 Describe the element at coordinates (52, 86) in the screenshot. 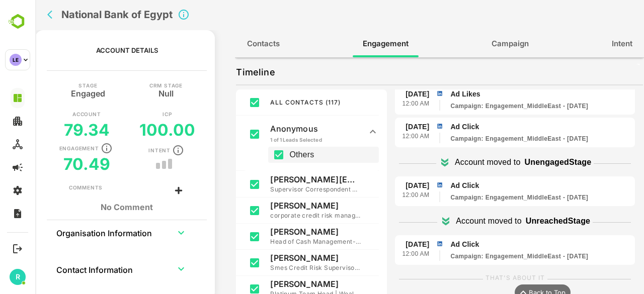

I see `p: Stage` at that location.